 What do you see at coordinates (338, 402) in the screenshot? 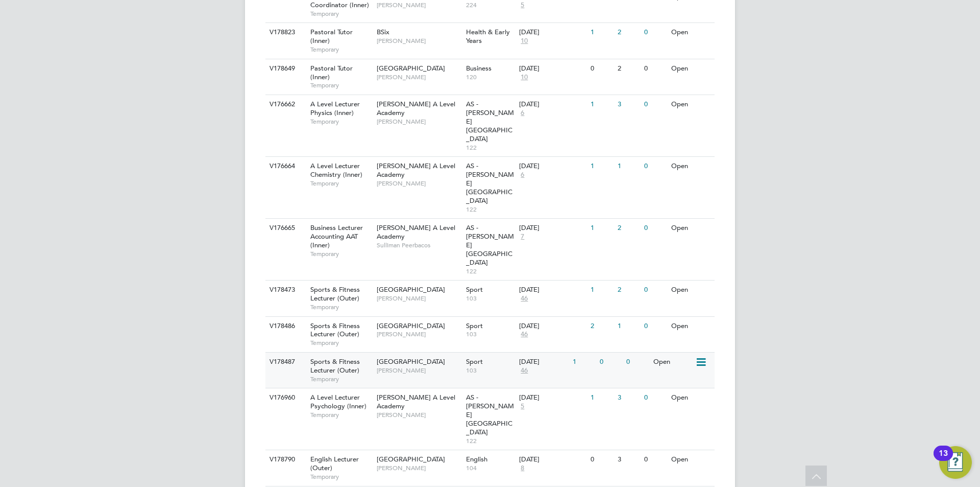
I see `span: A Level Lecturer Psychology (Inner)` at bounding box center [338, 402].